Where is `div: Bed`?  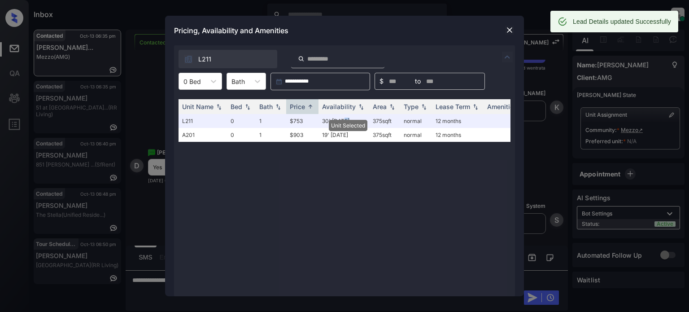
div: Bed is located at coordinates (236, 106).